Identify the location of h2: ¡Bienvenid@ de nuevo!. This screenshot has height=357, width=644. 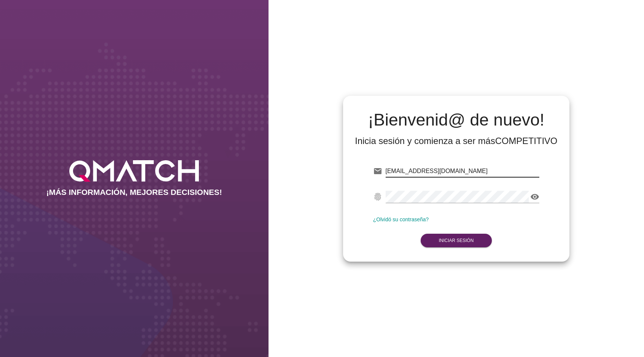
(456, 120).